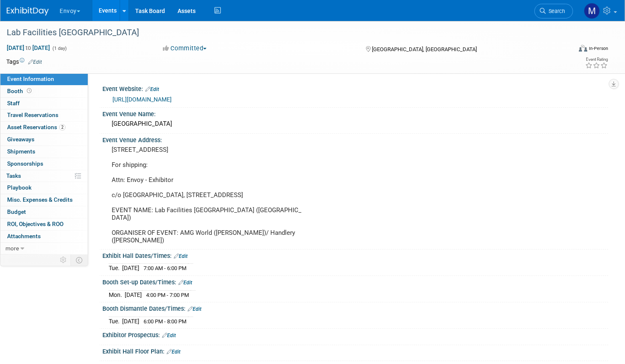  Describe the element at coordinates (21, 139) in the screenshot. I see `span: Giveaways` at that location.